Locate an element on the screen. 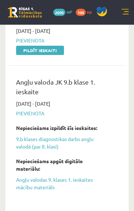 This screenshot has width=134, height=211. a: Rīgas 1. Tālmācības vidusskola is located at coordinates (25, 12).